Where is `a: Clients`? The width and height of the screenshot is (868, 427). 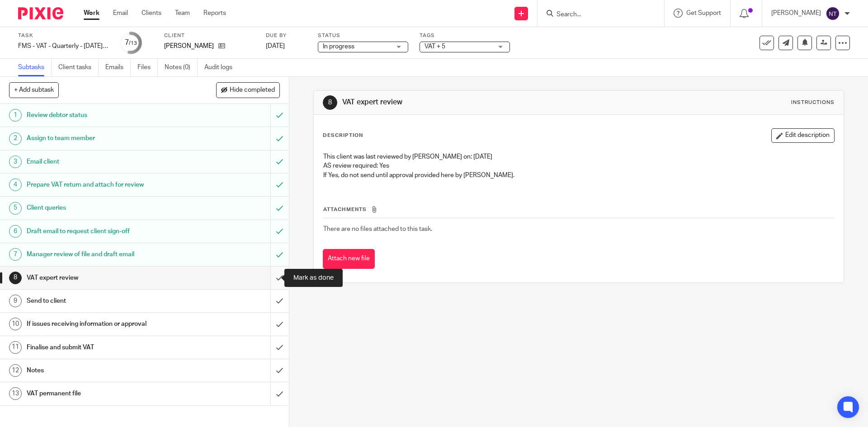
a: Clients is located at coordinates (151, 13).